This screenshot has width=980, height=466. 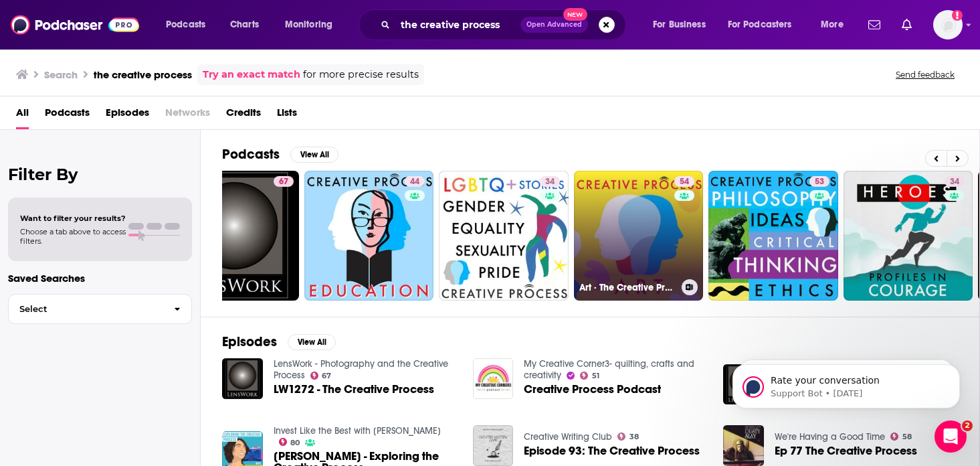 I want to click on span: 54, so click(x=684, y=182).